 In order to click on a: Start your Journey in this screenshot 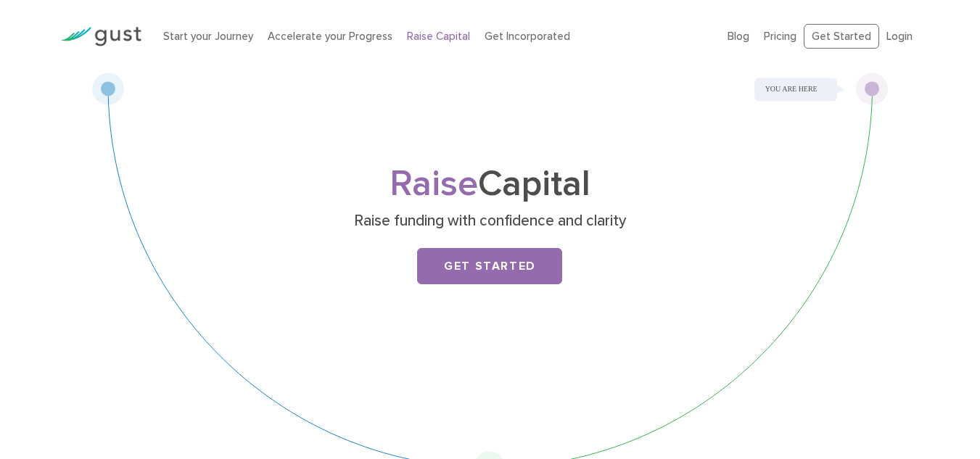, I will do `click(208, 36)`.